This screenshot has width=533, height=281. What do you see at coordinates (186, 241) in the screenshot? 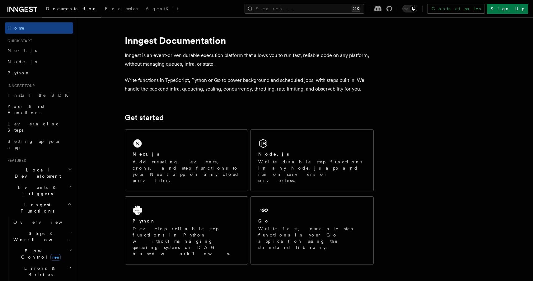
I see `p: Develop reliable step functions in Python without managing queueing systems or DAG based workflows.` at bounding box center [186, 241].